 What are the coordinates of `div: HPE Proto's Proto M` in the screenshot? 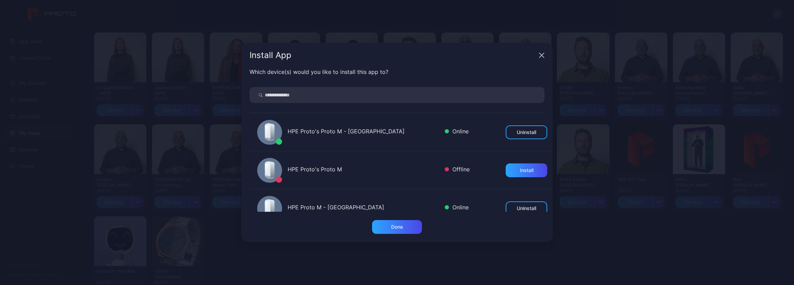 It's located at (363, 170).